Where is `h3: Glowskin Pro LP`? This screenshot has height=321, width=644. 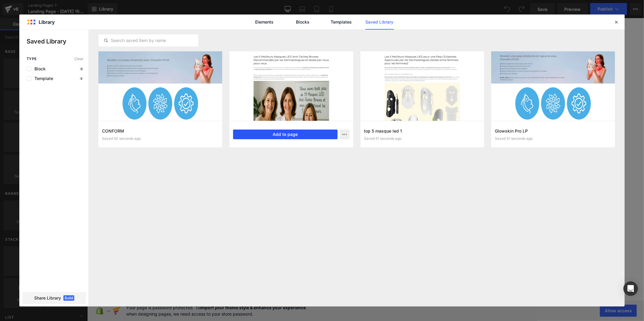
h3: Glowskin Pro LP is located at coordinates (553, 130).